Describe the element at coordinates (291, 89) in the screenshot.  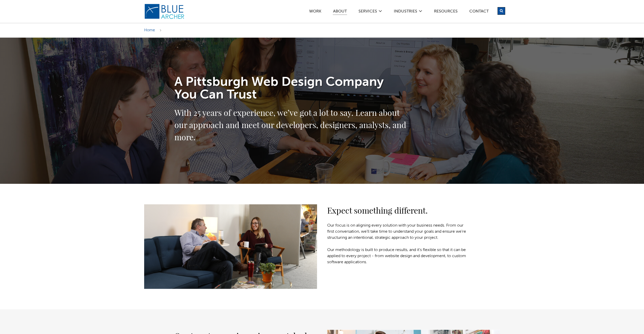
I see `h1: A Pittsburgh Web Design Company You Can Trust` at that location.